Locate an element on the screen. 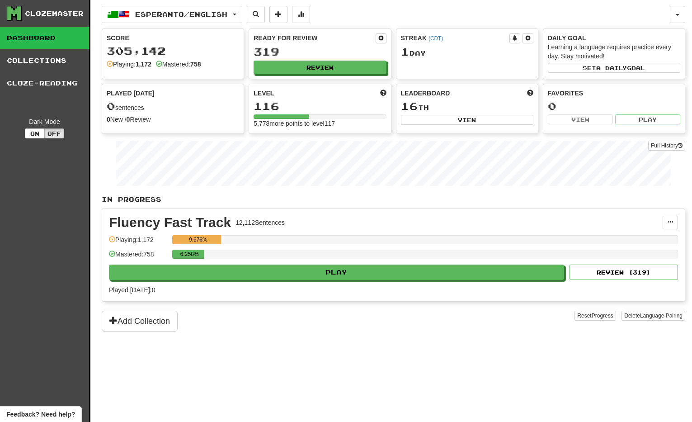  span: 16 is located at coordinates (409, 106).